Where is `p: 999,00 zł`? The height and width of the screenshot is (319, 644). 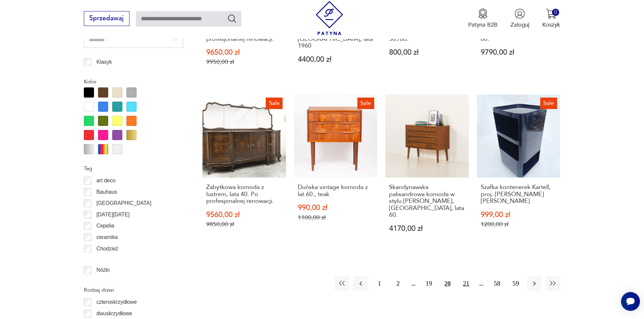 p: 999,00 zł is located at coordinates (519, 215).